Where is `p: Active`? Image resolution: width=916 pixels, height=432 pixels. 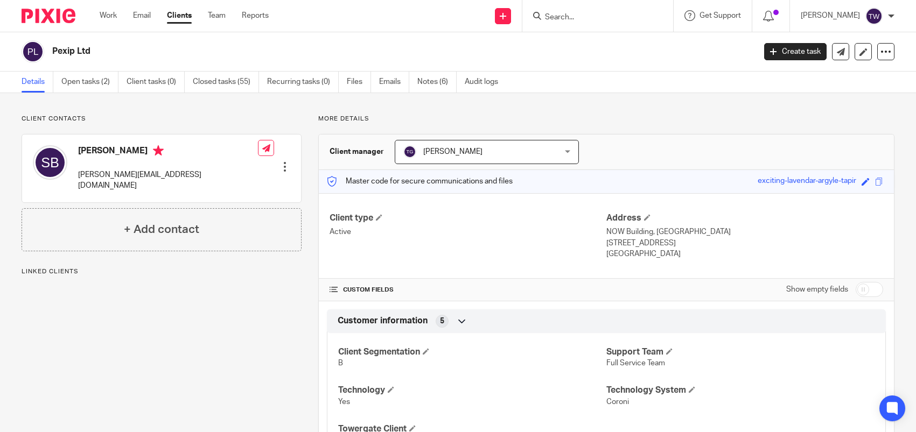
p: Active is located at coordinates (468, 232).